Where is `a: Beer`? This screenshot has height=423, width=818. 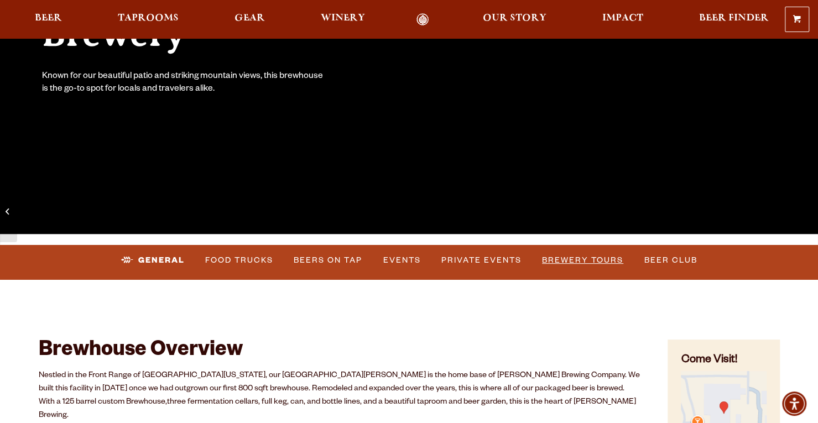 a: Beer is located at coordinates (48, 19).